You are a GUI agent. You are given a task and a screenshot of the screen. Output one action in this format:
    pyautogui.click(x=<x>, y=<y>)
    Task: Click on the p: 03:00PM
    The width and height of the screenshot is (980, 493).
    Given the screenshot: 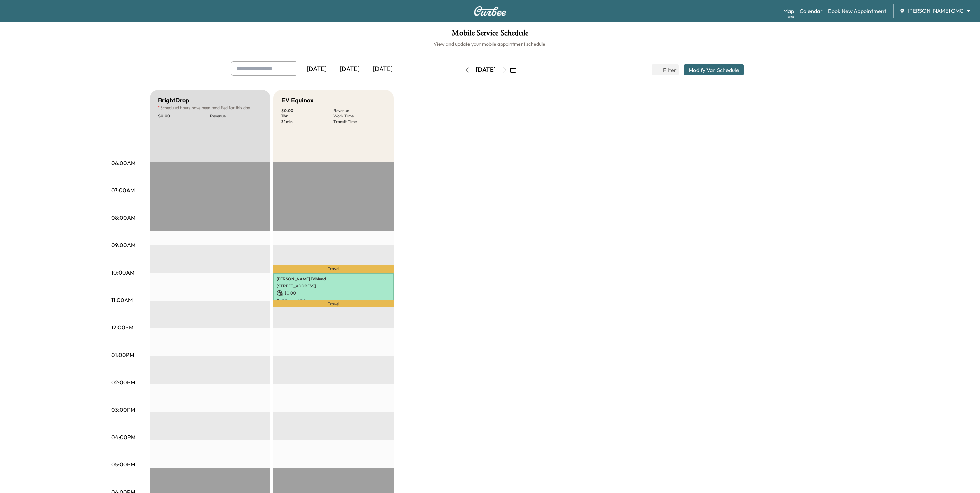 What is the action you would take?
    pyautogui.click(x=123, y=410)
    